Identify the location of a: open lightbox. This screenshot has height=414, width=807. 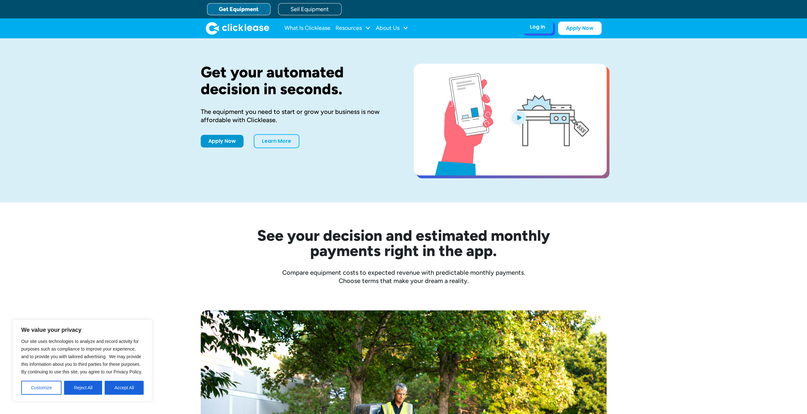
(510, 120).